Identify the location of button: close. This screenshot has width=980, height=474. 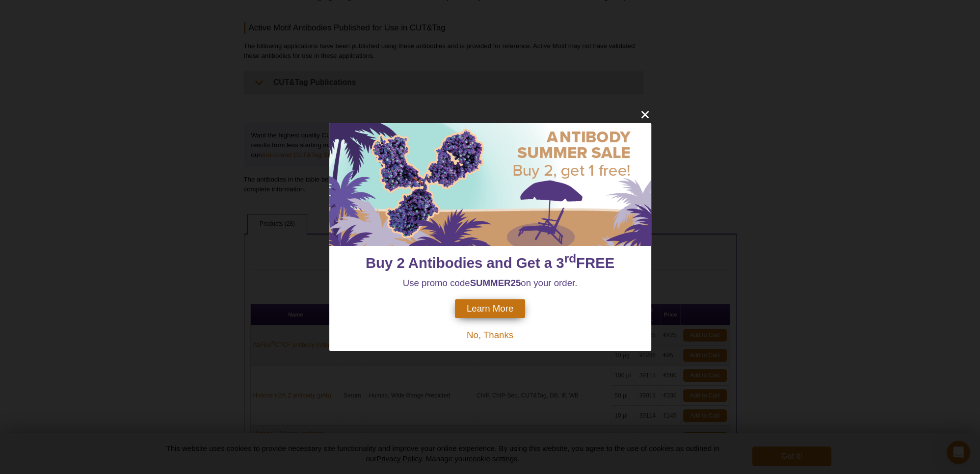
(645, 114).